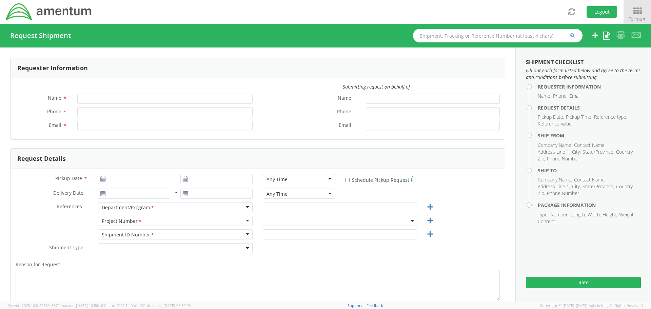 Image resolution: width=651 pixels, height=309 pixels. I want to click on h4: Requester Information, so click(589, 86).